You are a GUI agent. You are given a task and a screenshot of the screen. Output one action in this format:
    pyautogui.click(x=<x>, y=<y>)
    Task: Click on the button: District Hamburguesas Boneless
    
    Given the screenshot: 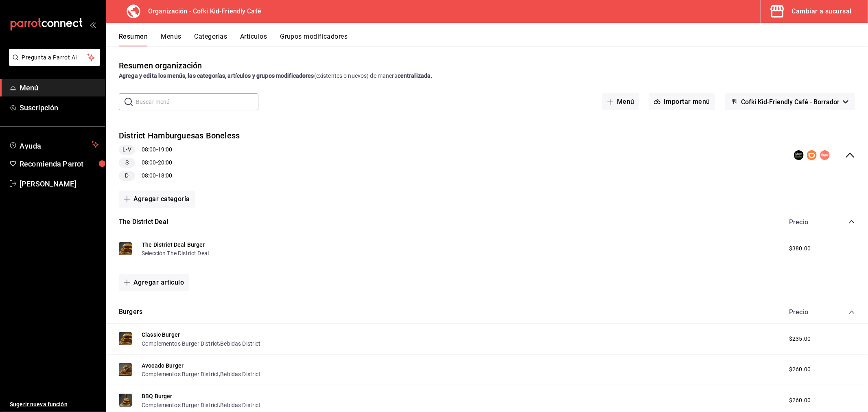 What is the action you would take?
    pyautogui.click(x=179, y=136)
    